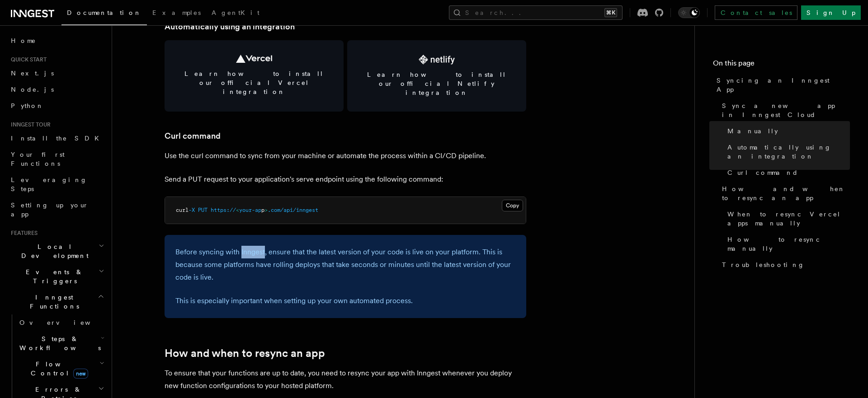 This screenshot has height=398, width=868. What do you see at coordinates (57, 302) in the screenshot?
I see `button: Inngest Functions` at bounding box center [57, 302].